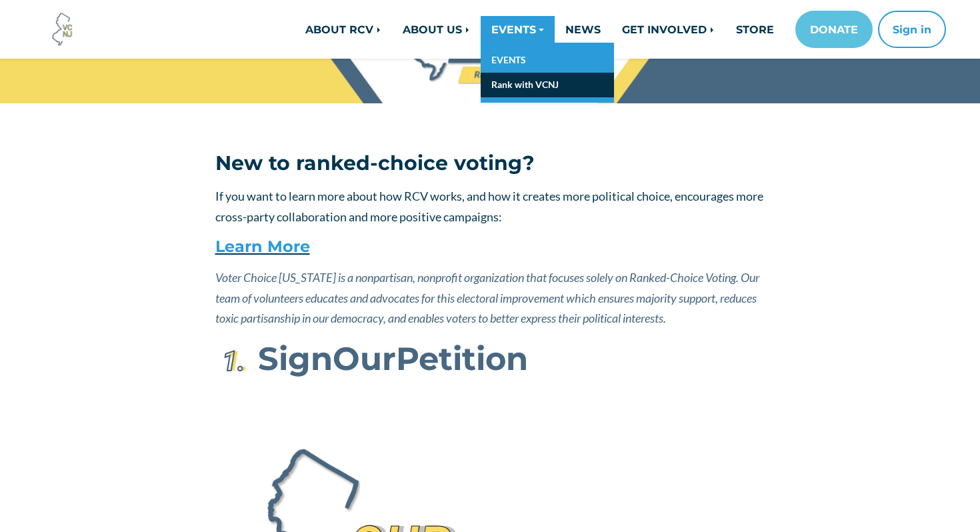 The image size is (980, 532). Describe the element at coordinates (834, 29) in the screenshot. I see `a: DONATE` at that location.